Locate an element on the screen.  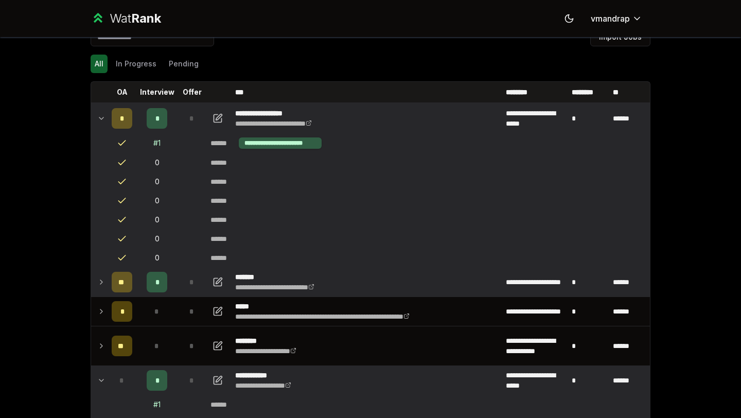
button: Import Jobs is located at coordinates (620, 37).